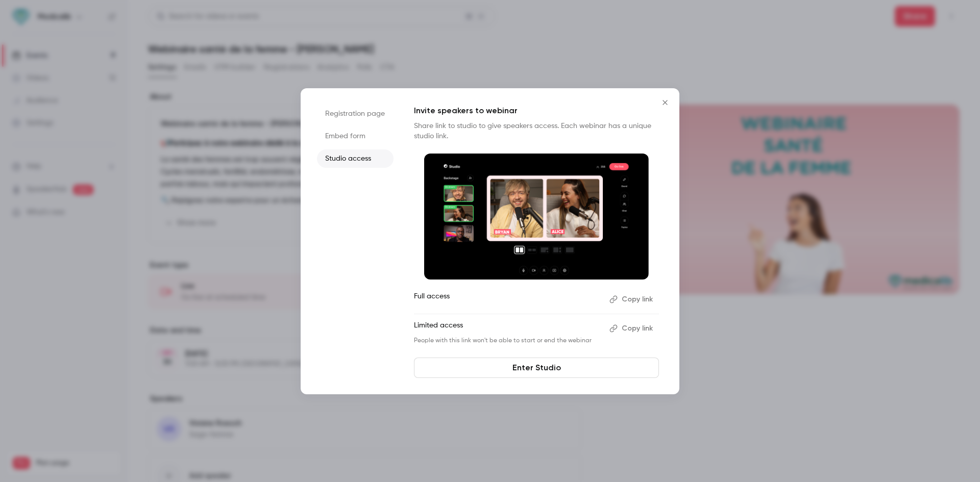 Image resolution: width=980 pixels, height=482 pixels. What do you see at coordinates (507, 300) in the screenshot?
I see `p: Full access` at bounding box center [507, 300].